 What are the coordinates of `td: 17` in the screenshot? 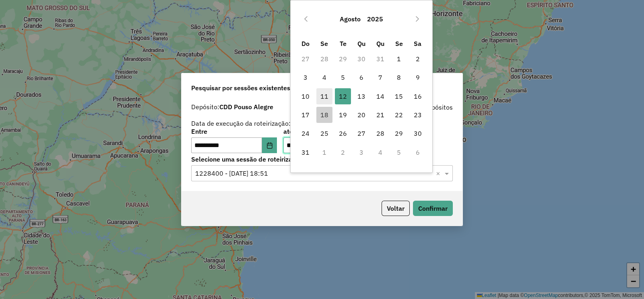 It's located at (305, 115).